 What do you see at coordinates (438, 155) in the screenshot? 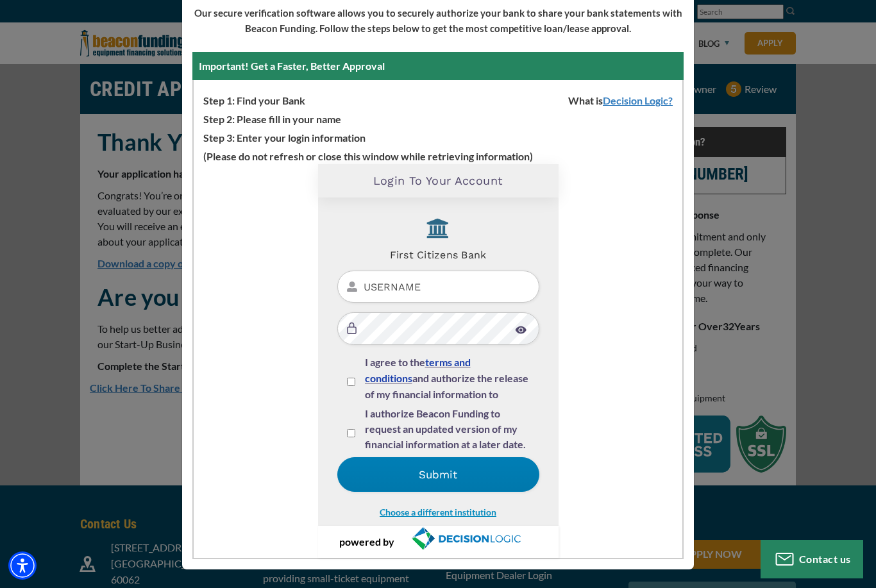
I see `p: (Please do not refresh or close this window while retrieving information)` at bounding box center [438, 155].